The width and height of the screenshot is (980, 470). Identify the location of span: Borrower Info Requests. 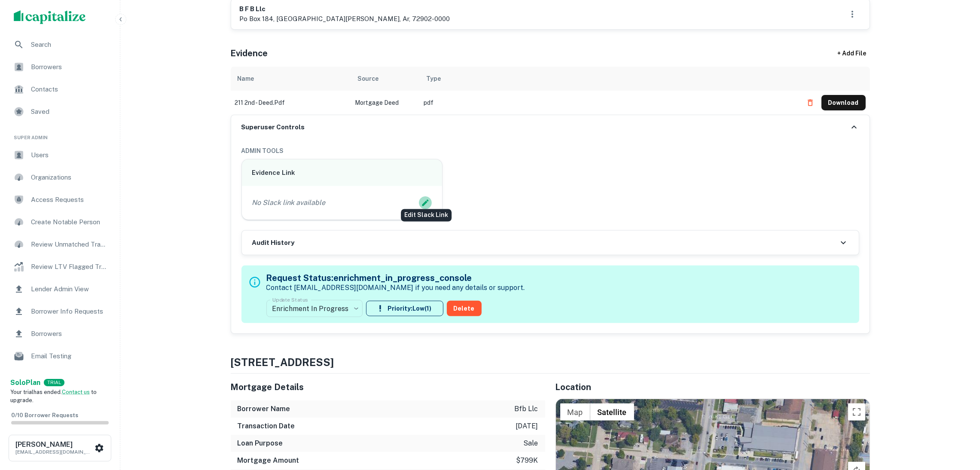
(69, 312).